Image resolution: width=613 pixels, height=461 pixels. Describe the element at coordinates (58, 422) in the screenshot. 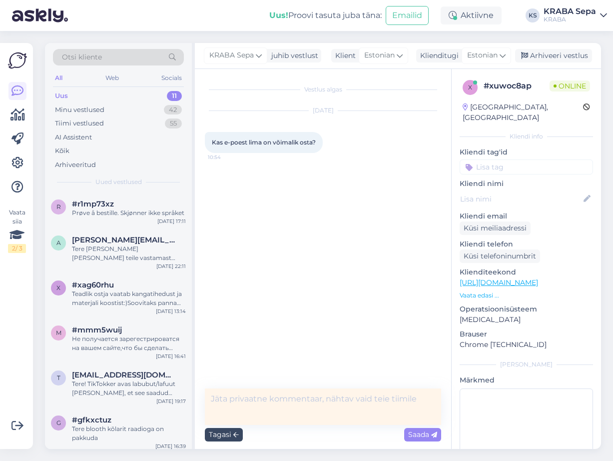

I see `span: g` at that location.